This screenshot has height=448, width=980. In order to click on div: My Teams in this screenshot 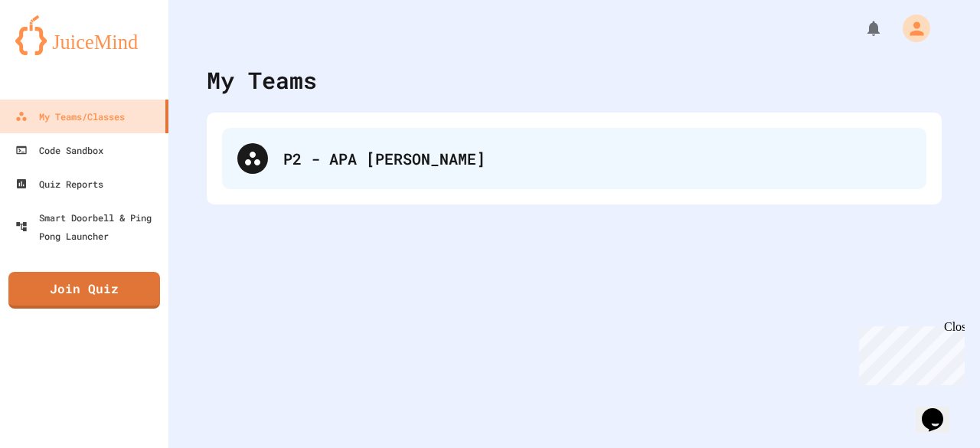, I will do `click(262, 80)`.